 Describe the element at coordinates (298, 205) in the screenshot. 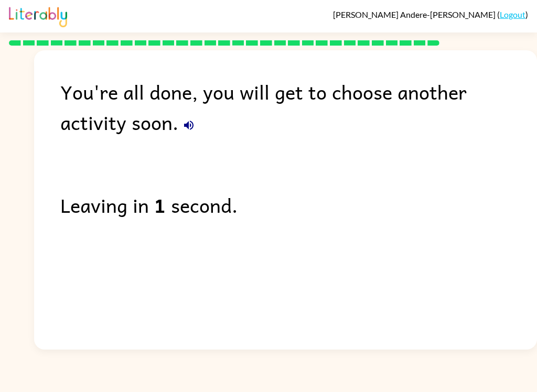

I see `div: Leaving in second.` at that location.